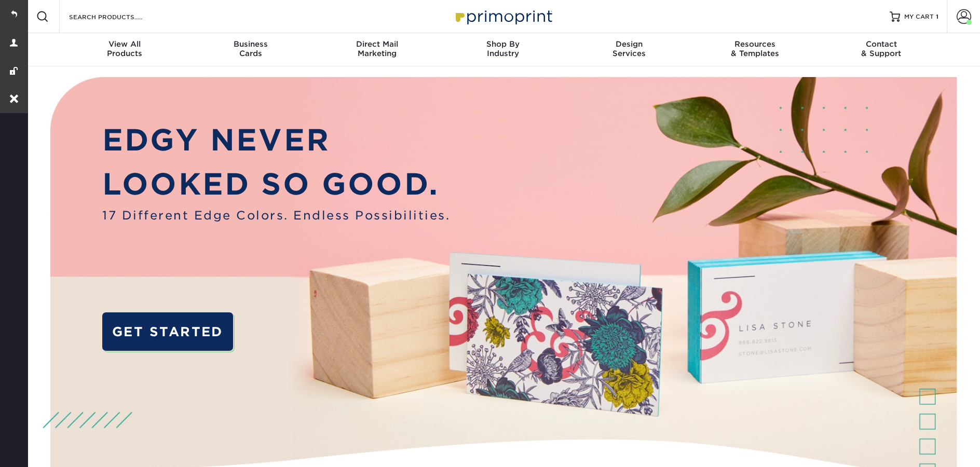  What do you see at coordinates (276, 215) in the screenshot?
I see `span: 17 Different Edge Colors. Endless Possibilities.` at bounding box center [276, 215].